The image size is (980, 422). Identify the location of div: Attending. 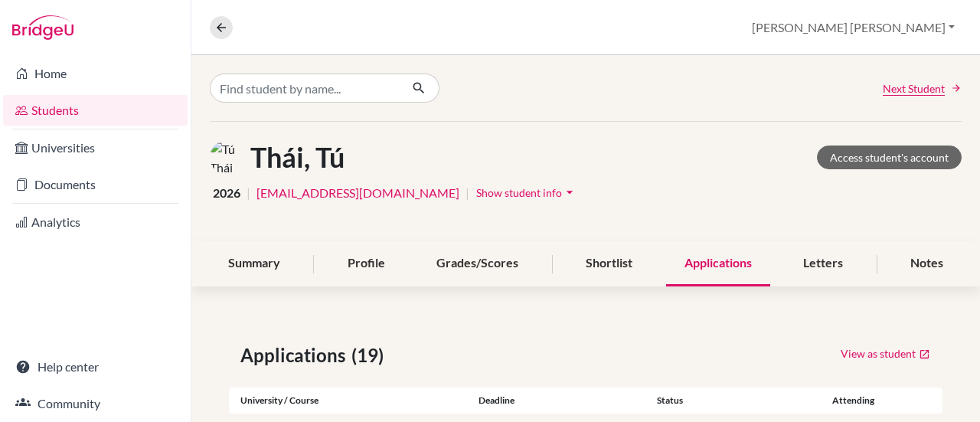
(854, 400).